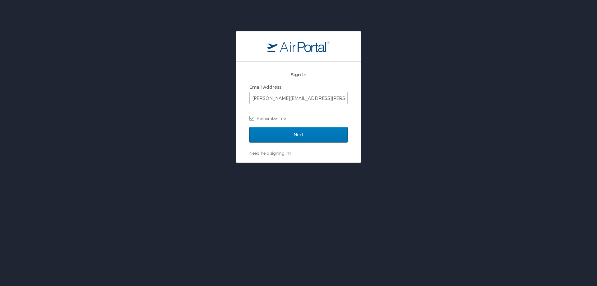 The width and height of the screenshot is (597, 286). What do you see at coordinates (270, 153) in the screenshot?
I see `a: Need help signing in?` at bounding box center [270, 153].